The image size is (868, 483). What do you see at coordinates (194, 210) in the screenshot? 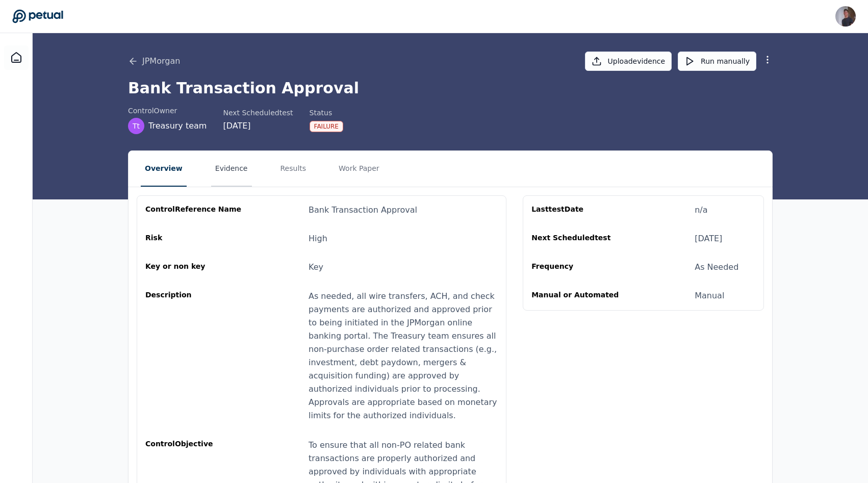
I see `div: control Reference Name` at bounding box center [194, 210].